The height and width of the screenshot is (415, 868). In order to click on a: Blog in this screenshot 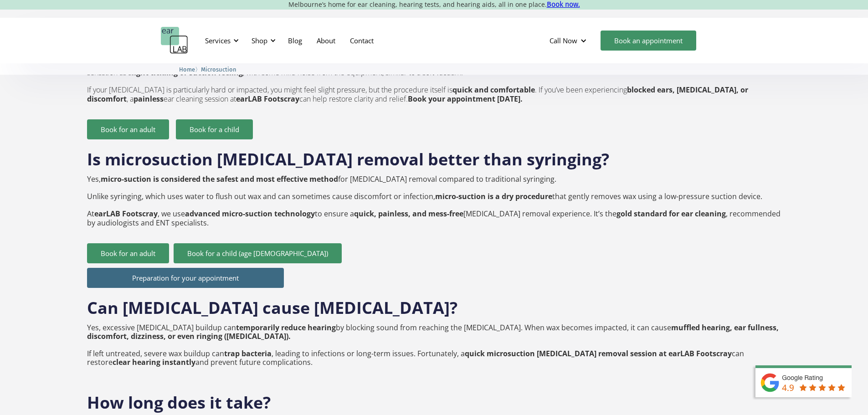, I will do `click(295, 40)`.